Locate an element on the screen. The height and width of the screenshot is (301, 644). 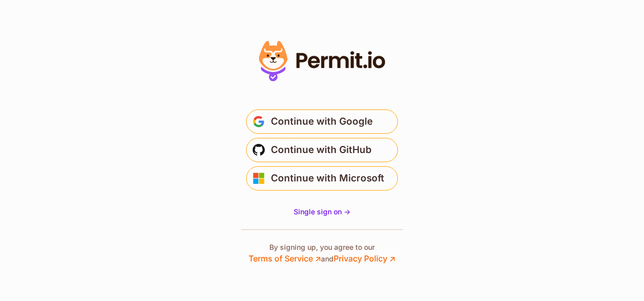
button: Continue with Google is located at coordinates (322, 121).